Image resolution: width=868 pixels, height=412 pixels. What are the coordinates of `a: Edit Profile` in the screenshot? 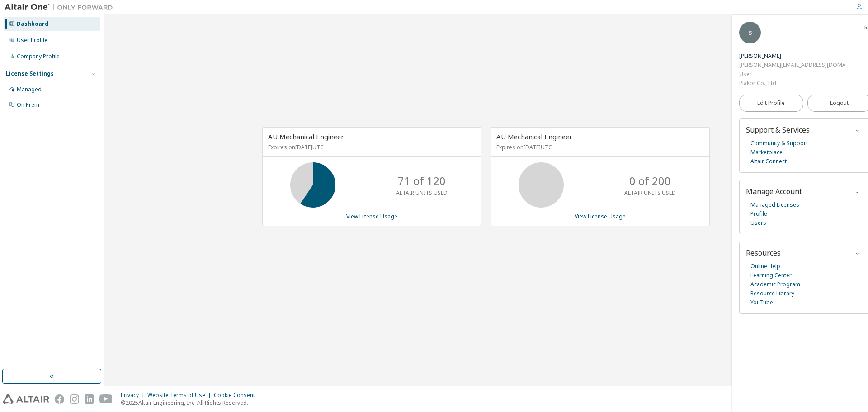 It's located at (771, 103).